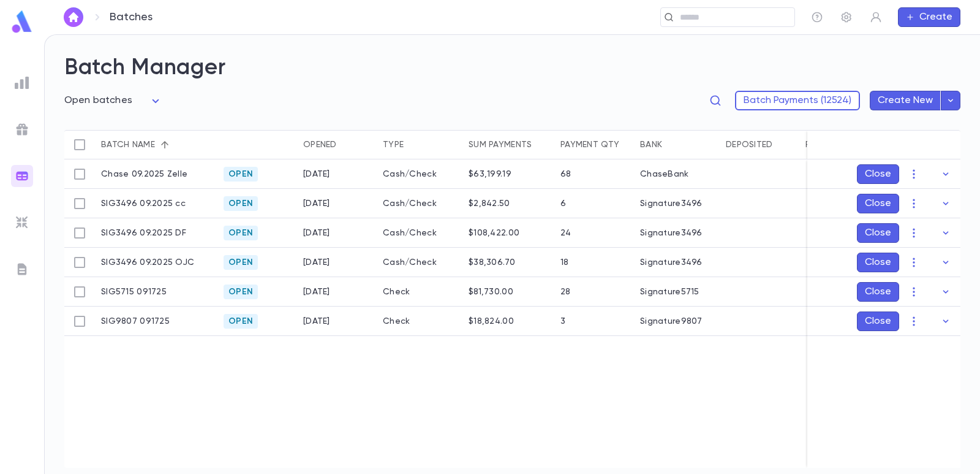  What do you see at coordinates (144, 233) in the screenshot?
I see `p: SIG3496 09.2025 DF` at bounding box center [144, 233].